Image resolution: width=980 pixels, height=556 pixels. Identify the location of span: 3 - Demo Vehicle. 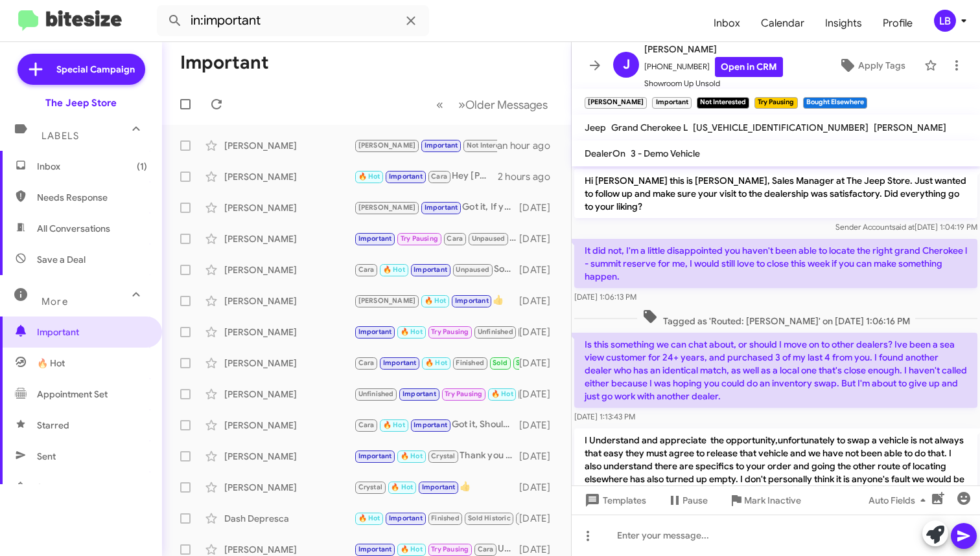
(665, 153).